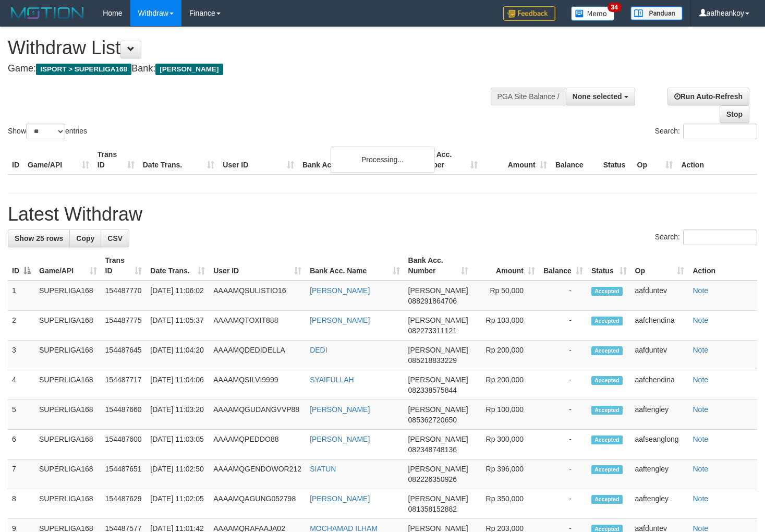 The height and width of the screenshot is (532, 765). Describe the element at coordinates (708, 96) in the screenshot. I see `a: Run Auto-Refresh` at that location.